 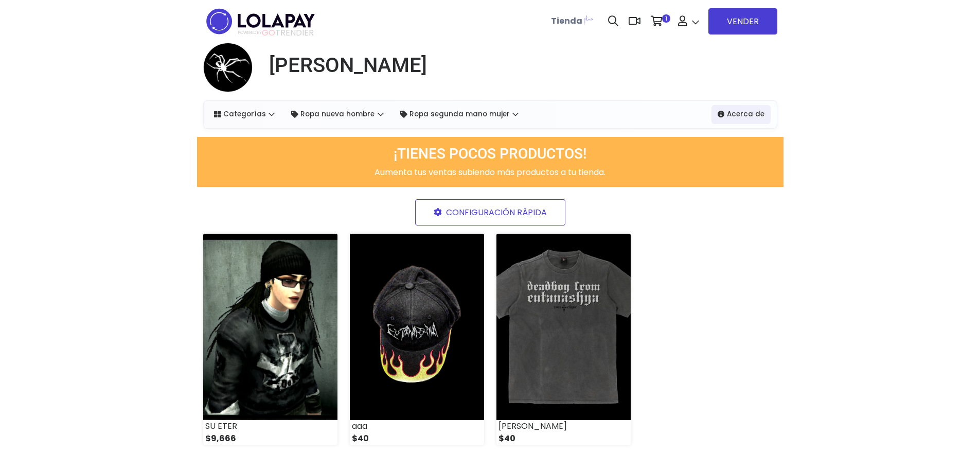 What do you see at coordinates (659, 21) in the screenshot?
I see `a: 1` at bounding box center [659, 21].